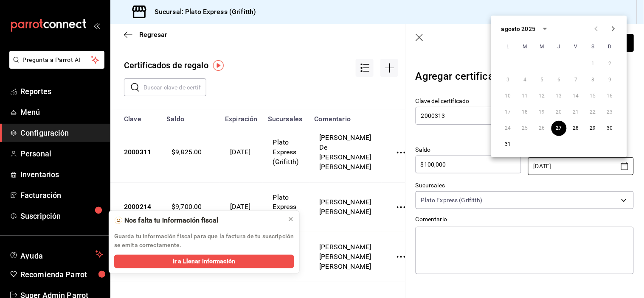 This screenshot has width=644, height=298. I want to click on a: Pregunta a Parrot AI, so click(56, 65).